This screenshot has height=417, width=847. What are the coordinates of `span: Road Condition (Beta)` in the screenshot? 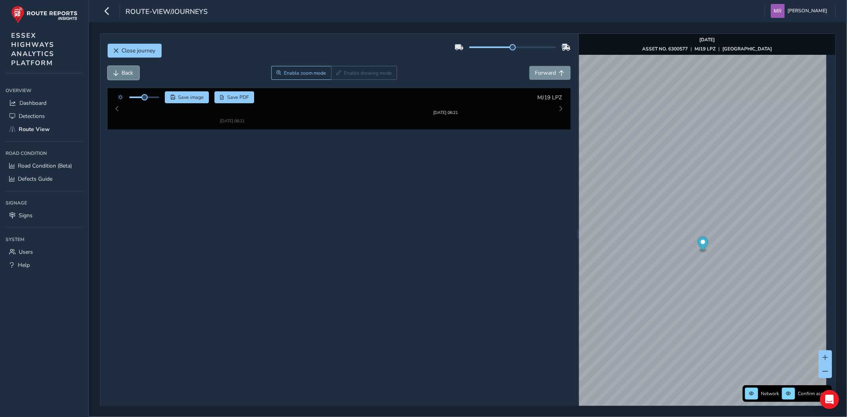 It's located at (45, 165).